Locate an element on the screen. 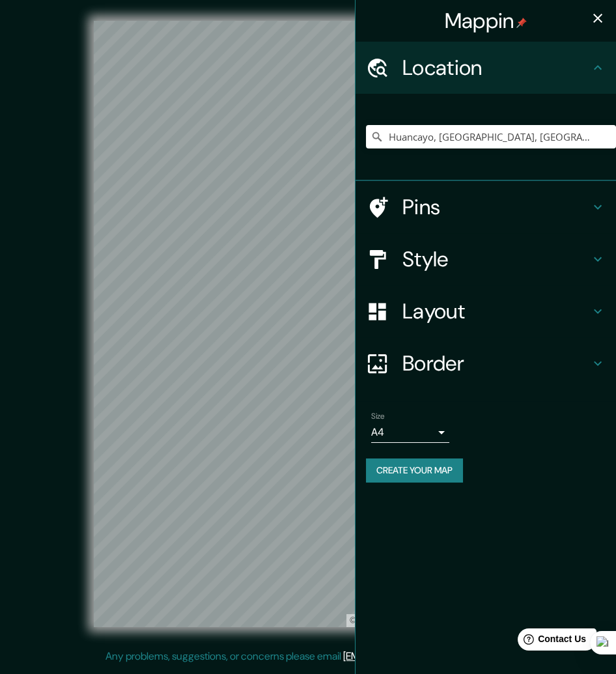  div: Style is located at coordinates (485, 259).